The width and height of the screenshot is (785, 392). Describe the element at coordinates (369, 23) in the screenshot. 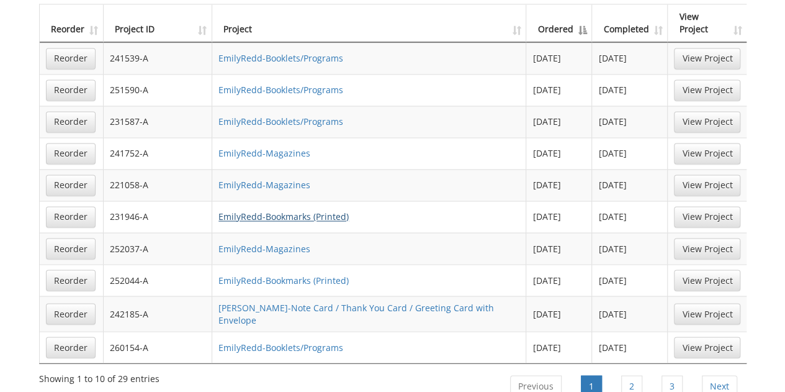

I see `th: Project: activate to sort column ascending` at that location.